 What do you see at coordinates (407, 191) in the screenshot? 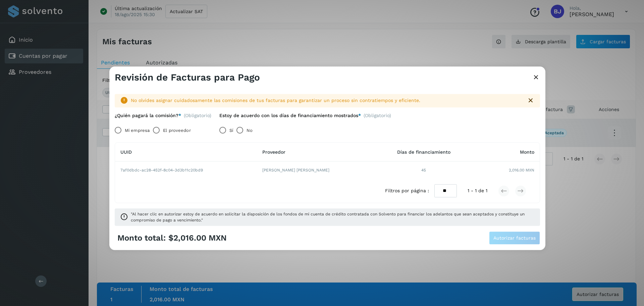
I see `span: Filtros por página :` at bounding box center [407, 191].